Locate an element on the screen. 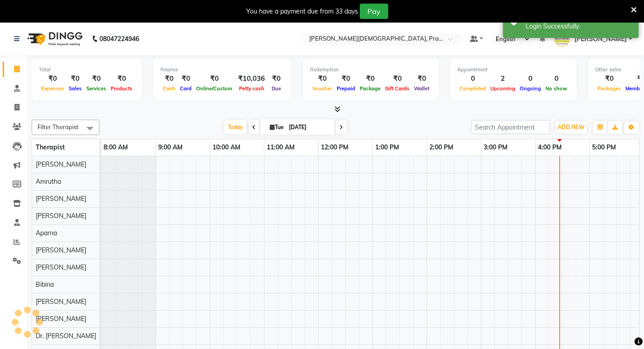  span: Due is located at coordinates (276, 88).